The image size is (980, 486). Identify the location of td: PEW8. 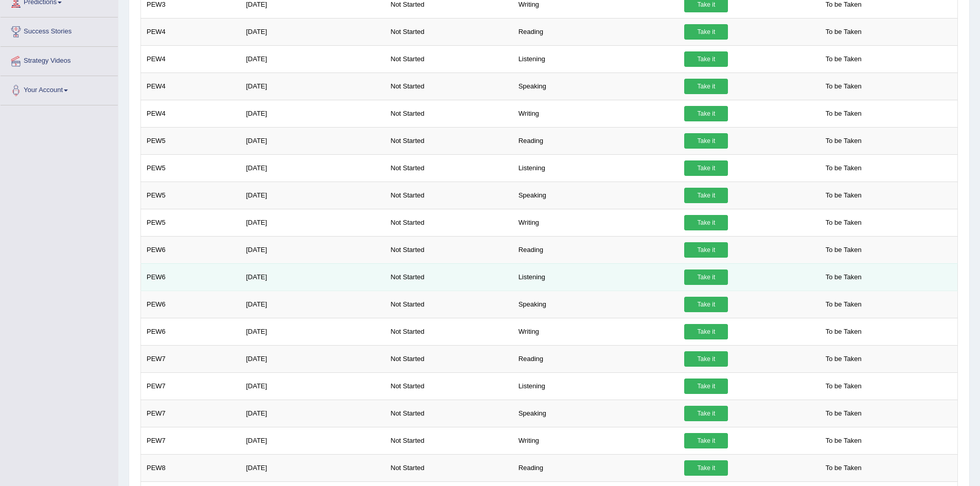
(191, 468).